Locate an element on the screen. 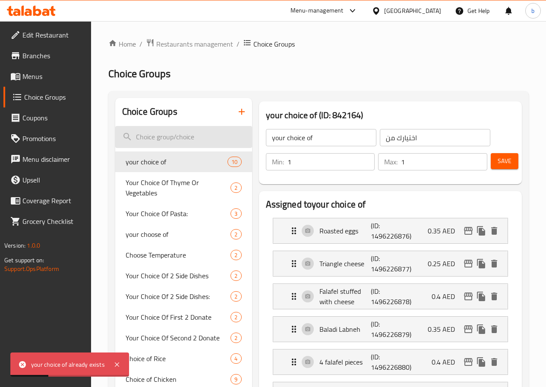 This screenshot has width=546, height=387. a: Restaurants management is located at coordinates (190, 44).